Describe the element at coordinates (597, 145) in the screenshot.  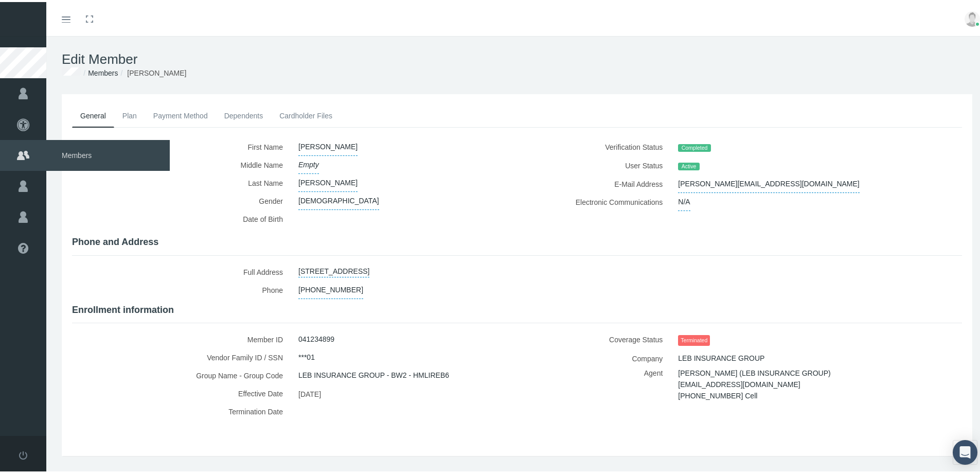
I see `label: Verification Status` at that location.